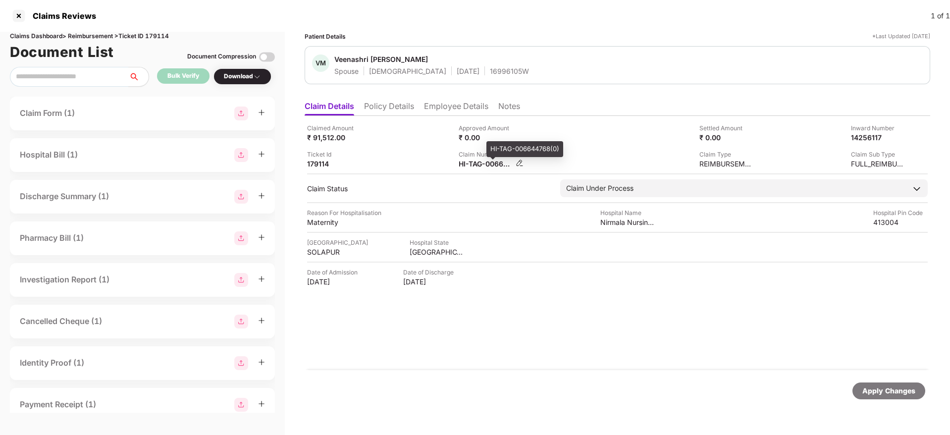  I want to click on div: REIMBURSEMENT, so click(727, 163).